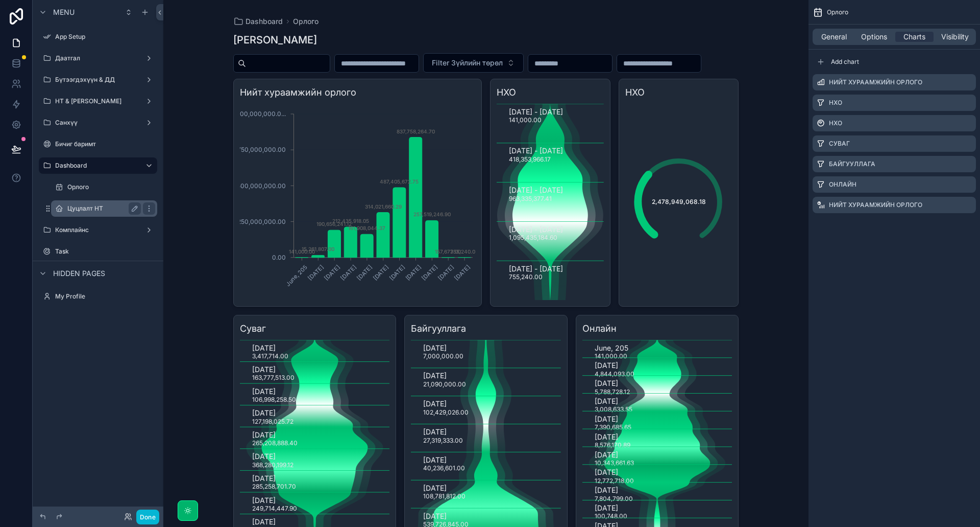  I want to click on a: Бүтээгдэхүүн & ДД, so click(98, 80).